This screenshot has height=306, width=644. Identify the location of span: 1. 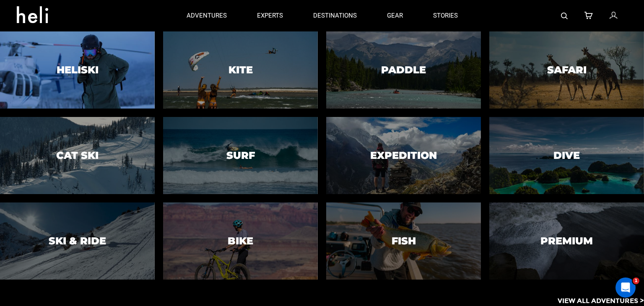
(636, 281).